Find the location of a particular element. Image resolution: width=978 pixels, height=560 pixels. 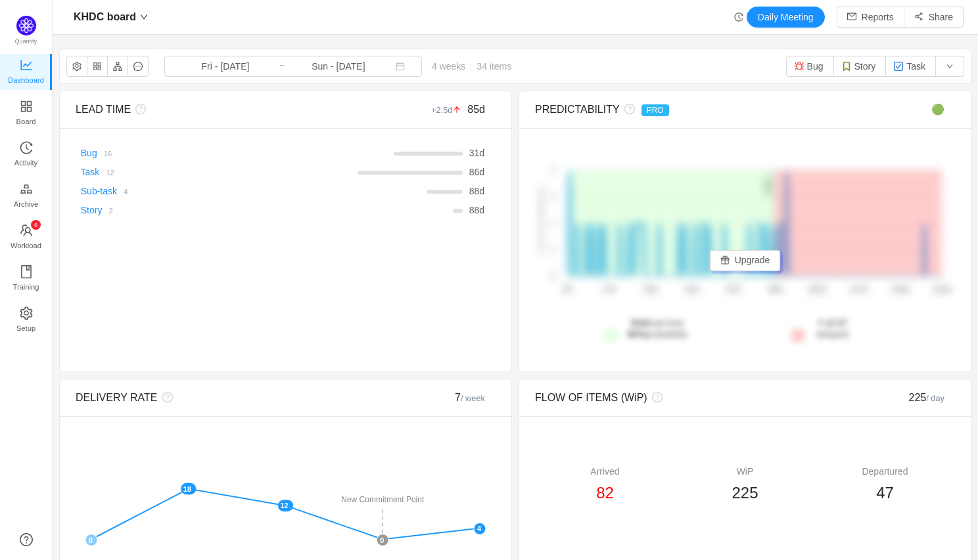

span: probability is located at coordinates (657, 334).